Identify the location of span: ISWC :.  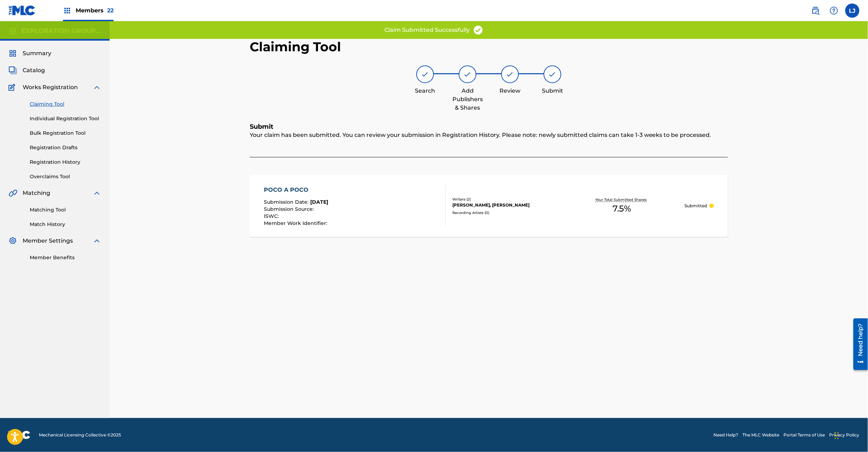
(272, 215).